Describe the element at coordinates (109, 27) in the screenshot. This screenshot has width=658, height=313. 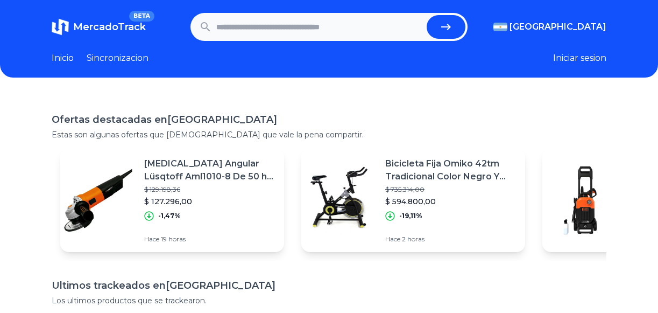
I see `span: MercadoTrack` at that location.